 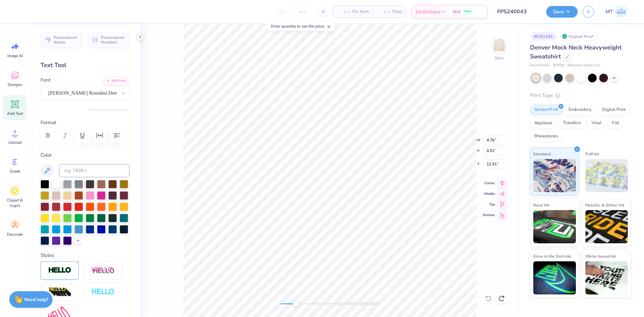 I want to click on span: Personalized Names, so click(x=65, y=40).